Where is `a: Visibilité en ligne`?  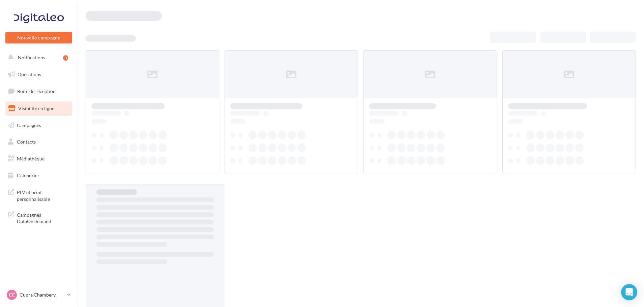 a: Visibilité en ligne is located at coordinates (39, 109).